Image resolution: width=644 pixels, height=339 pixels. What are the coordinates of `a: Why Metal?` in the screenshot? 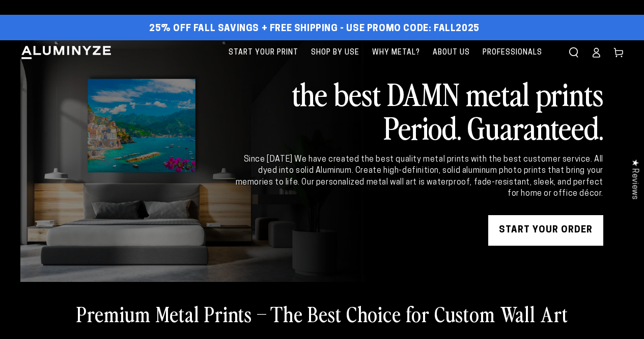 It's located at (396, 53).